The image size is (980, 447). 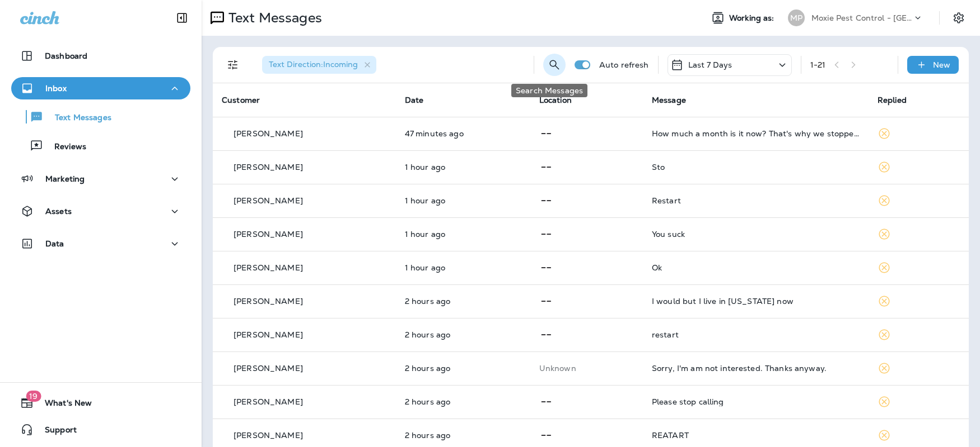 I want to click on span: Message, so click(x=669, y=100).